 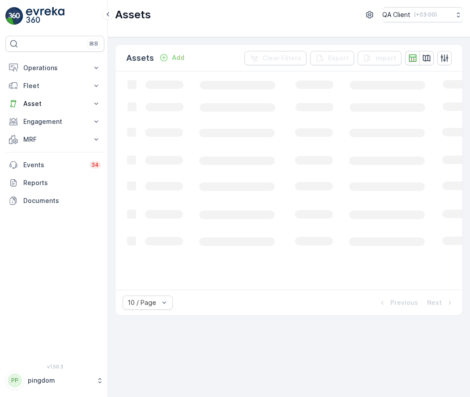 What do you see at coordinates (55, 104) in the screenshot?
I see `p: Asset` at bounding box center [55, 104].